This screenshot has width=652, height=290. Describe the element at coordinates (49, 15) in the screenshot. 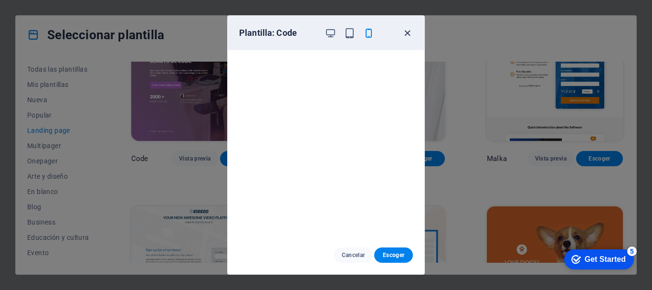

I see `div: Get Started` at that location.